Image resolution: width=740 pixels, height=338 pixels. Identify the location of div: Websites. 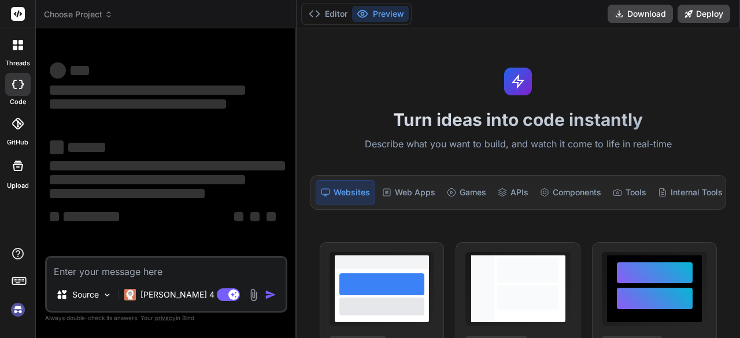
(345, 193).